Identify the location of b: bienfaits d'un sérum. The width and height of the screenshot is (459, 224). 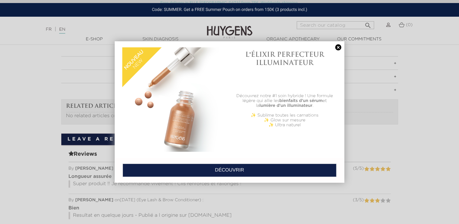
(301, 101).